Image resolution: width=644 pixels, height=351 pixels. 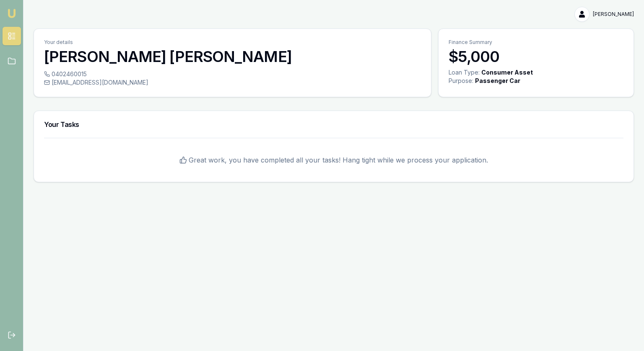 What do you see at coordinates (498, 81) in the screenshot?
I see `div: Passenger Car` at bounding box center [498, 81].